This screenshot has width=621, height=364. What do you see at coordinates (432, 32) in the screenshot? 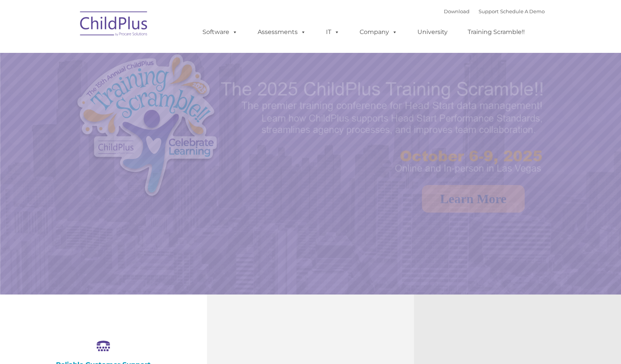
I see `a: University` at bounding box center [432, 32].